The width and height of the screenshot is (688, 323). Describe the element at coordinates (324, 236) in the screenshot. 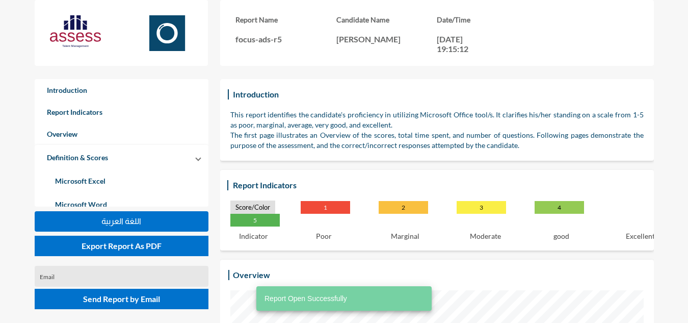

I see `p: Poor` at that location.